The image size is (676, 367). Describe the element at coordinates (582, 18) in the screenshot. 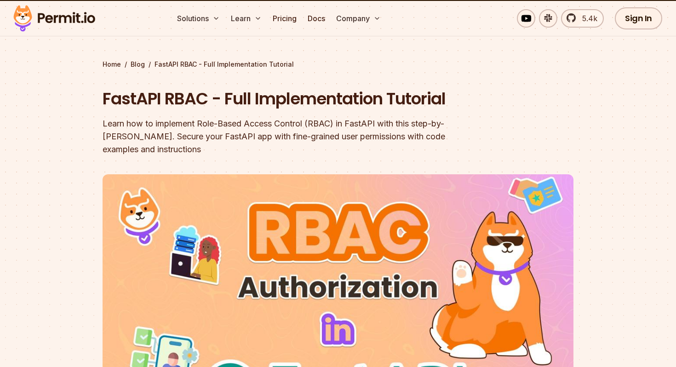

I see `a: 5.4k` at that location.